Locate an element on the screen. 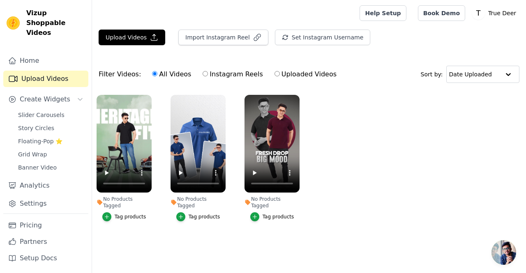  input: Uploaded Videos is located at coordinates (277, 74).